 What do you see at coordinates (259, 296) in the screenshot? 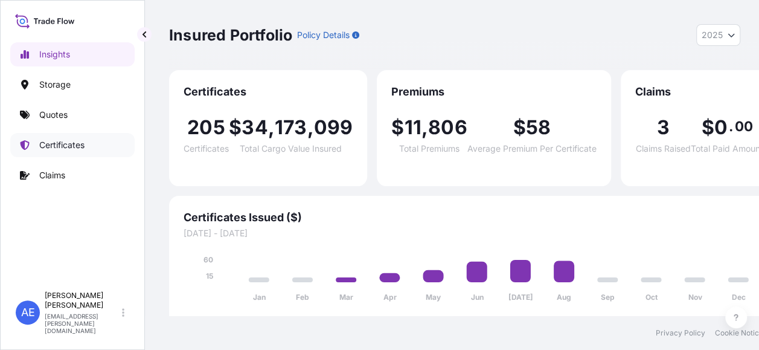
I see `tspan: Jan` at bounding box center [259, 296].